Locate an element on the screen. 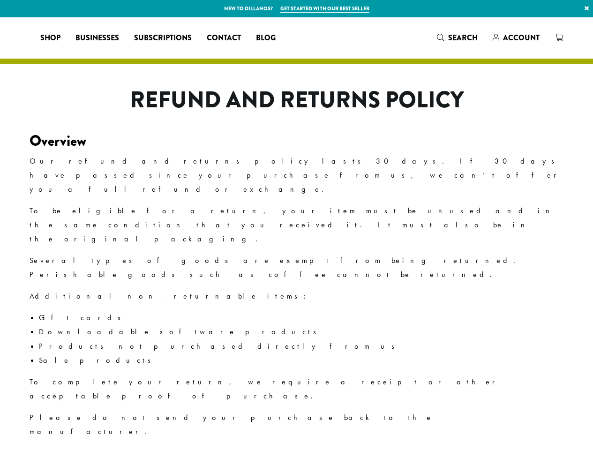 The width and height of the screenshot is (593, 450). li: Downloadable software products is located at coordinates (301, 332).